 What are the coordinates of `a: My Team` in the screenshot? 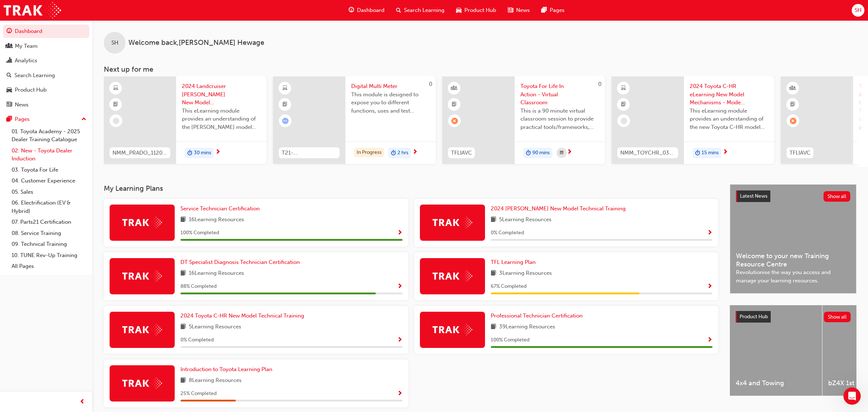 It's located at (46, 46).